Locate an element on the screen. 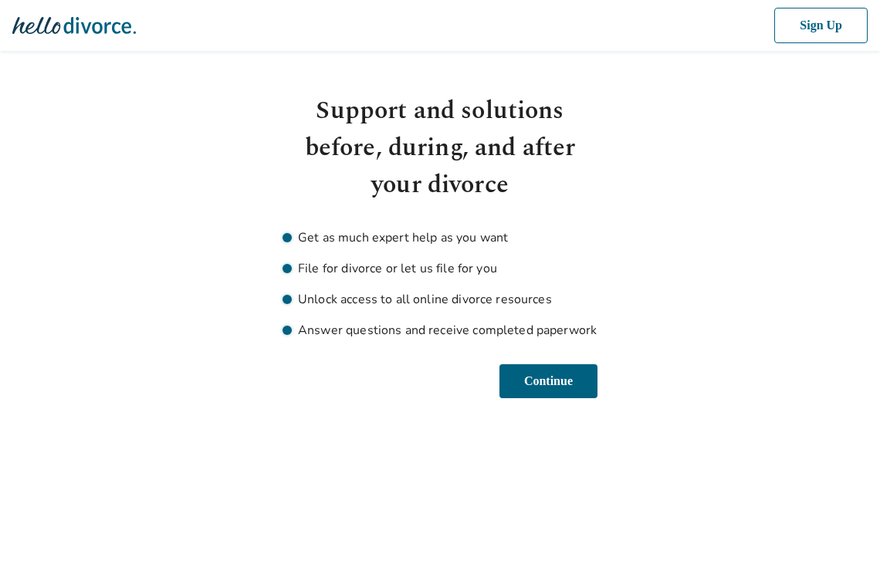  li: Unlock access to all online divorce resources is located at coordinates (440, 300).